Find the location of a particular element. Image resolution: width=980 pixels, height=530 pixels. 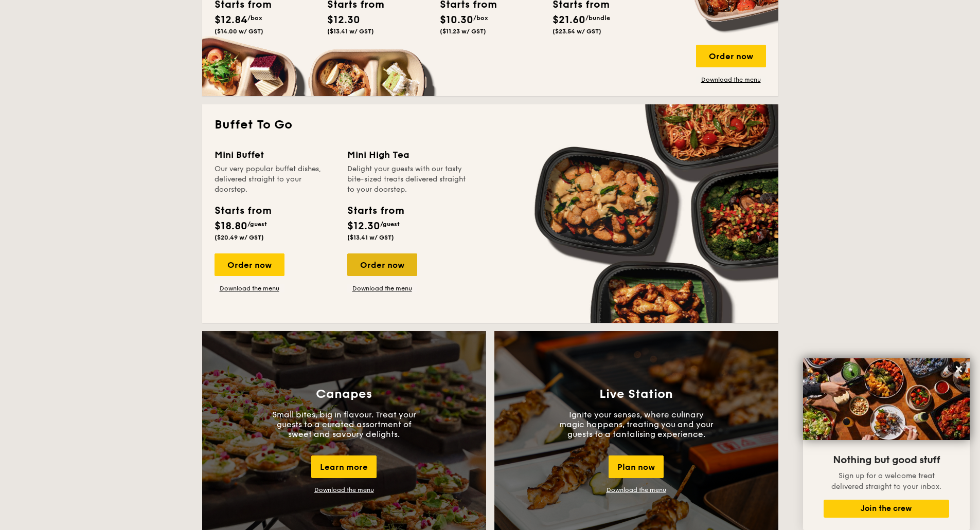

span: $12.84 is located at coordinates (231, 20).